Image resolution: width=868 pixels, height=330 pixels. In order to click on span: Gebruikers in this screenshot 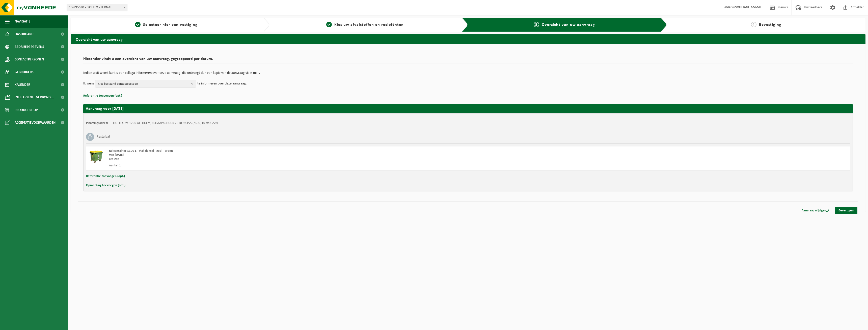, I will do `click(24, 72)`.